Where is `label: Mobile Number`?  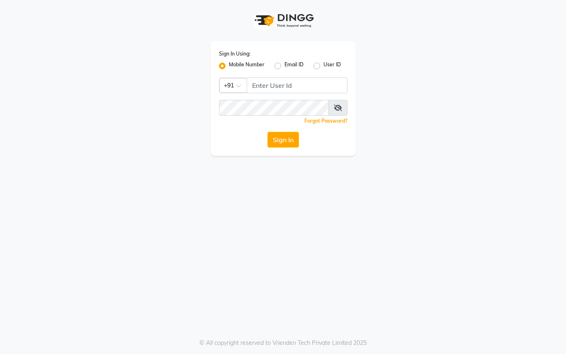 label: Mobile Number is located at coordinates (247, 66).